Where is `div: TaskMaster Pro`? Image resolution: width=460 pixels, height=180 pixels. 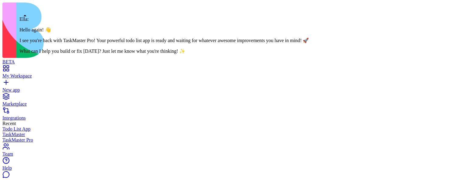 div: TaskMaster Pro is located at coordinates (230, 140).